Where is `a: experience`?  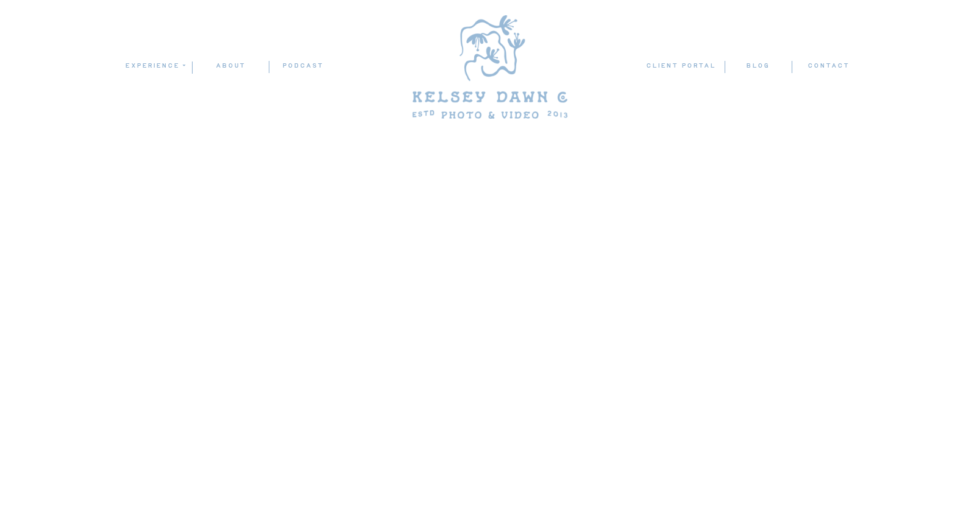 a: experience is located at coordinates (154, 65).